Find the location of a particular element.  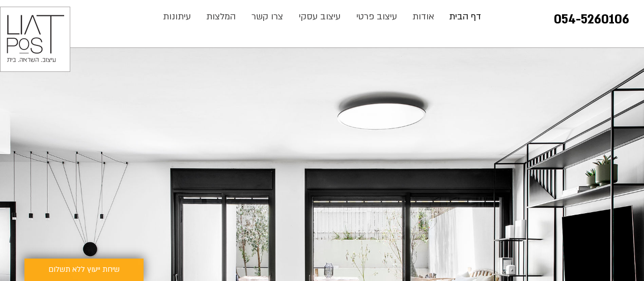

p: צרו קשר is located at coordinates (267, 17).